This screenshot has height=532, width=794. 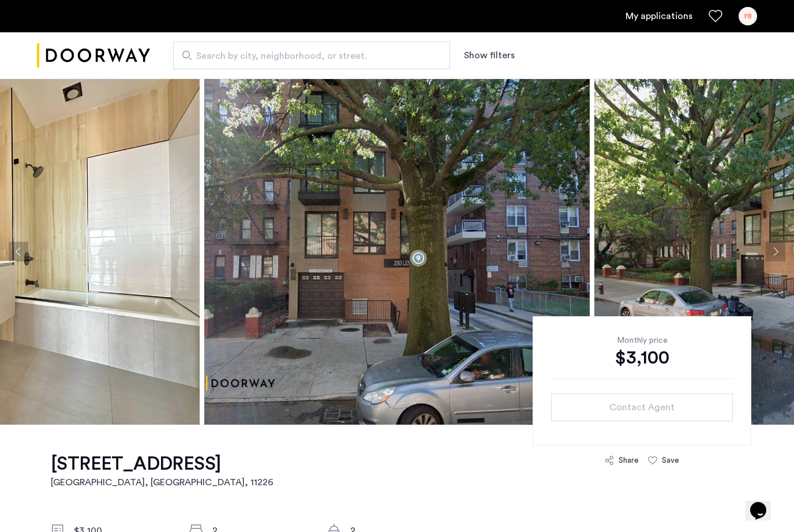 What do you see at coordinates (94, 55) in the screenshot?
I see `a: Cazamio logo` at bounding box center [94, 55].